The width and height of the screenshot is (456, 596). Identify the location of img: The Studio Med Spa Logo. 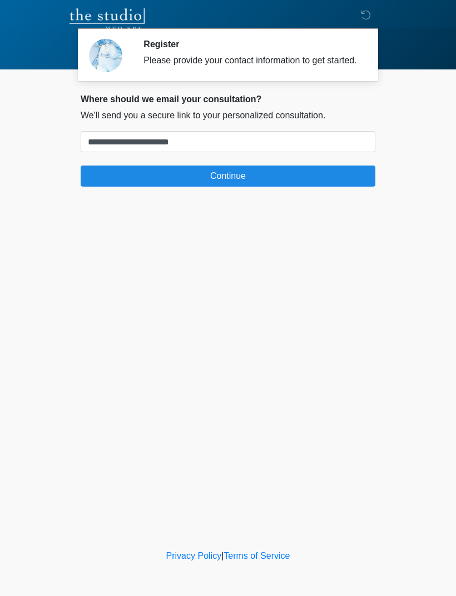
(107, 19).